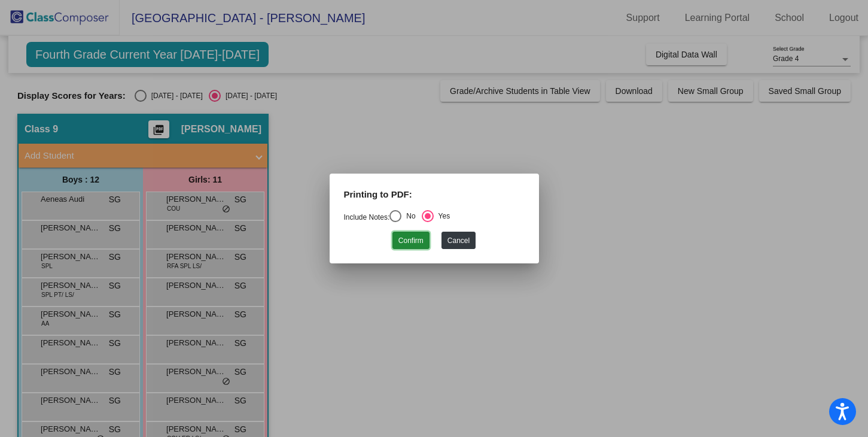 This screenshot has width=868, height=437. Describe the element at coordinates (378, 194) in the screenshot. I see `label: Printing to PDF:` at that location.